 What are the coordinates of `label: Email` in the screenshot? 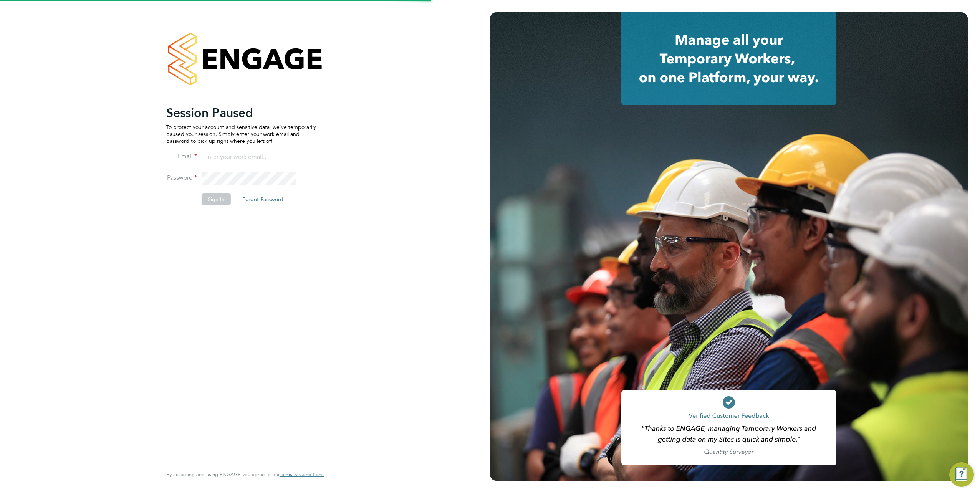 It's located at (182, 156).